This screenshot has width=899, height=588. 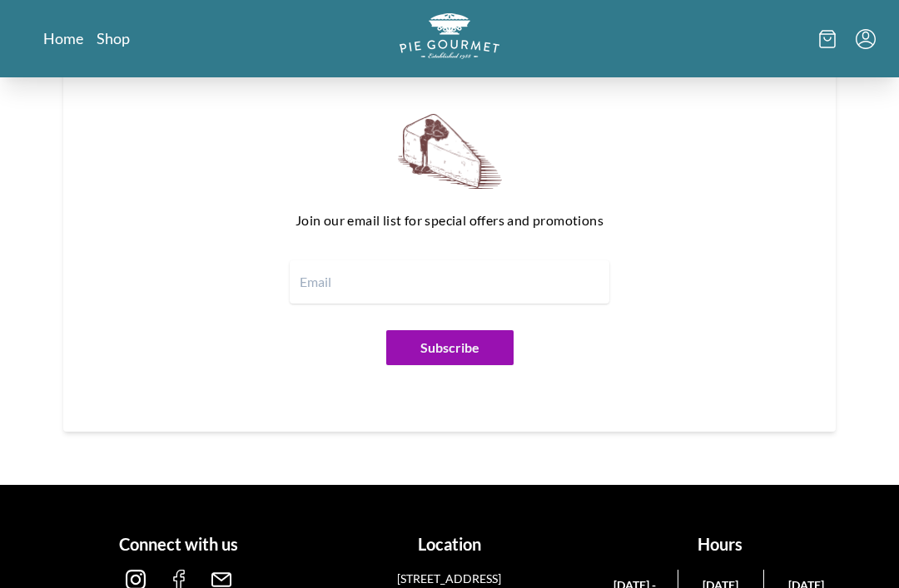 I want to click on button: Subscribe, so click(x=450, y=348).